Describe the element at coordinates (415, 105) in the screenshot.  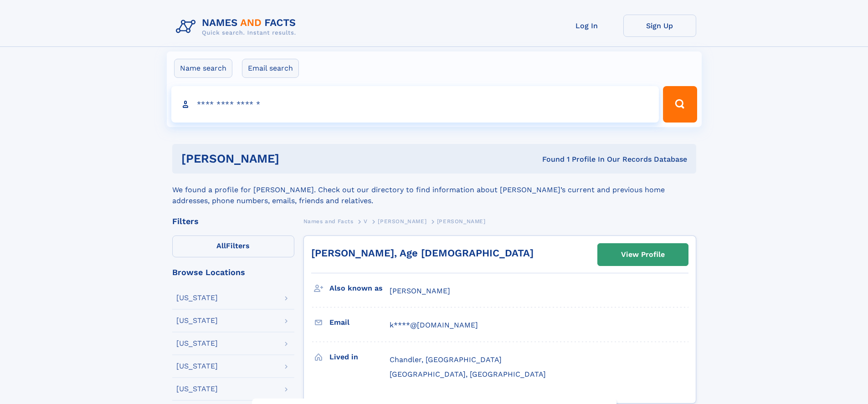
I see `input: search input` at that location.